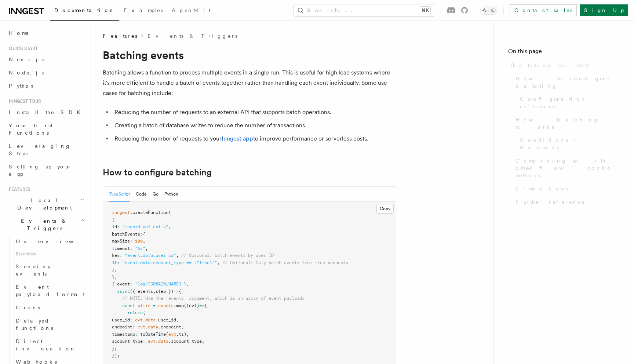 The image size is (634, 364). I want to click on span: ((evt), so click(191, 306).